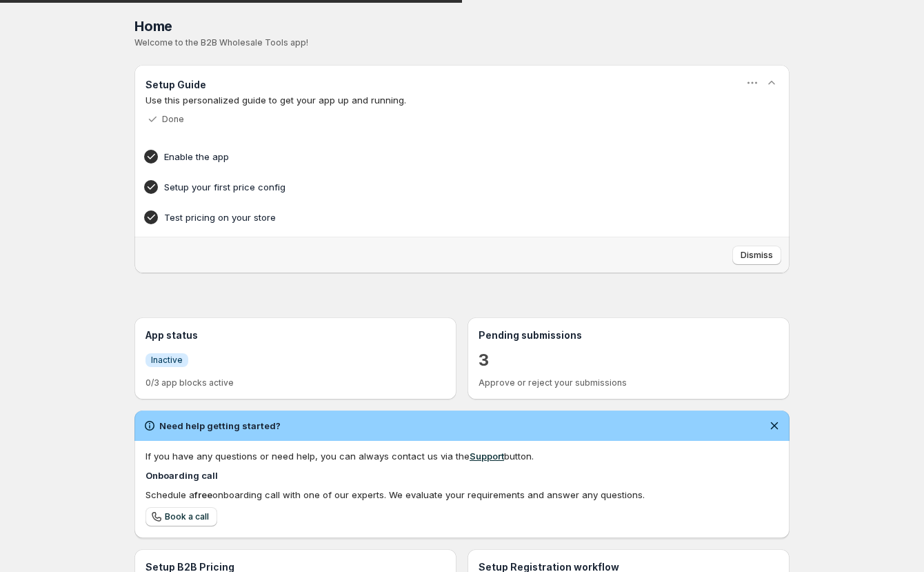  I want to click on h3: App status, so click(296, 335).